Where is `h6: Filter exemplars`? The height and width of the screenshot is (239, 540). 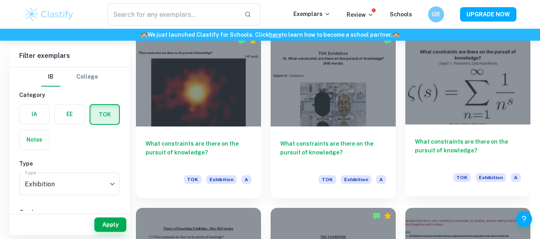
h6: Filter exemplars is located at coordinates (69, 56).